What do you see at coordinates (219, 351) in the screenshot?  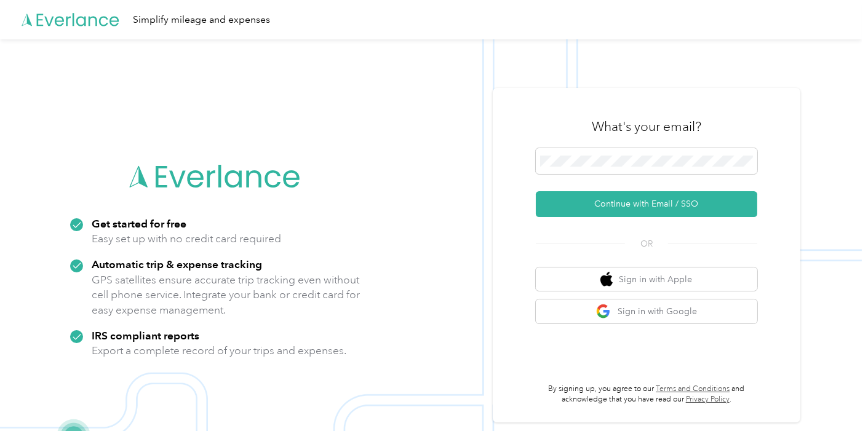 I see `p: Export a complete record of your trips and expenses.` at bounding box center [219, 351].